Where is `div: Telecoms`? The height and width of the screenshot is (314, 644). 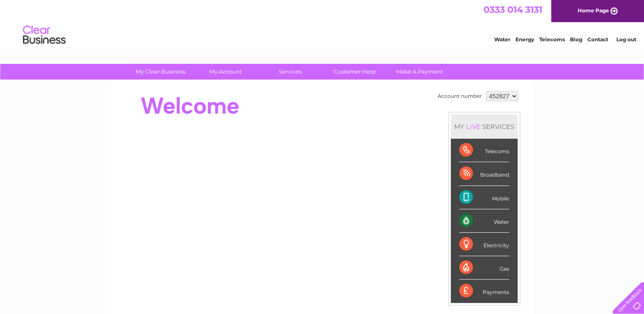 div: Telecoms is located at coordinates (484, 150).